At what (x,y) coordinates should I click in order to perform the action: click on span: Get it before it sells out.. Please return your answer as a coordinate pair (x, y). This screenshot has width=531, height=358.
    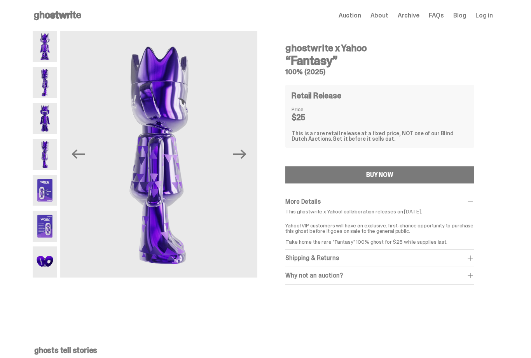
    Looking at the image, I should click on (364, 139).